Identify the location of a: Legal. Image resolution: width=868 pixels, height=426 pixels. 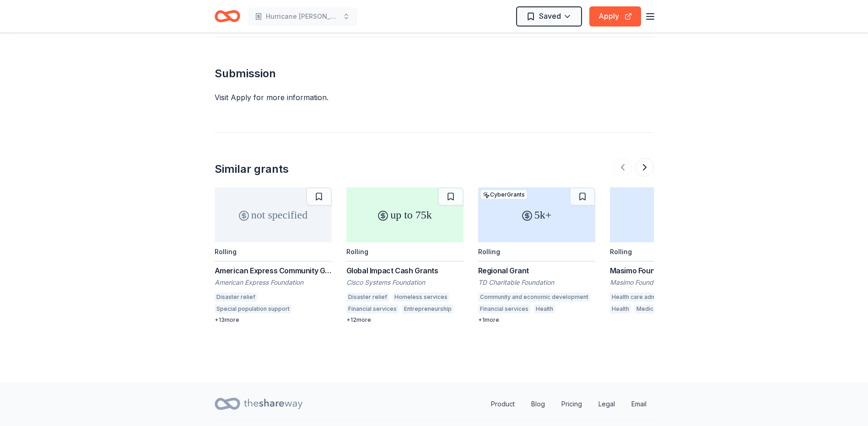
(607, 404).